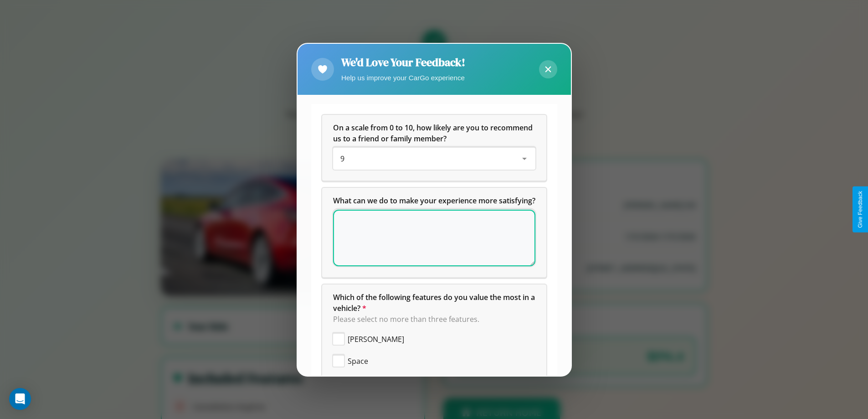  Describe the element at coordinates (434, 133) in the screenshot. I see `h5: On a scale from 0 to 10, how likely are you to recommend us to a friend or family member?` at that location.